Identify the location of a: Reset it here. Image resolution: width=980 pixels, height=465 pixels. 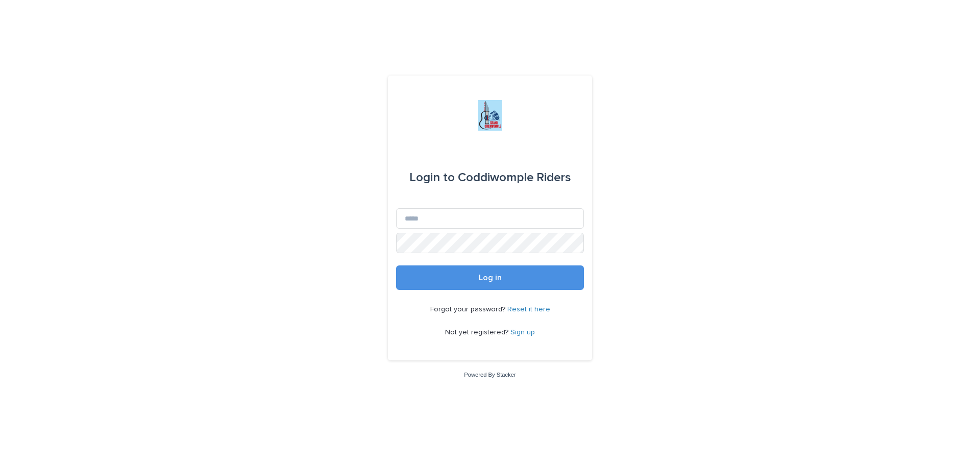
(529, 310).